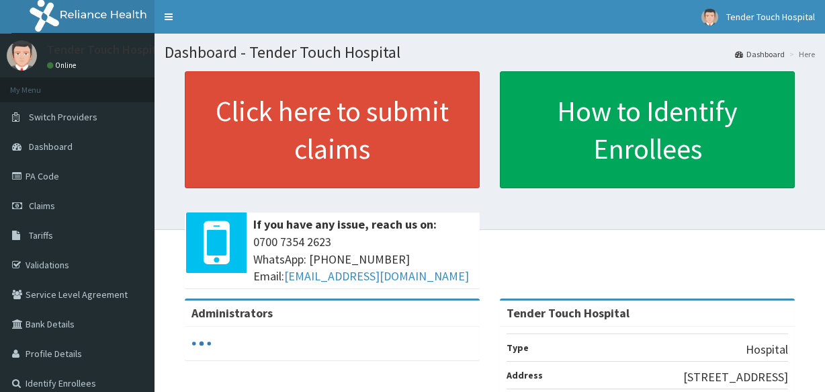  Describe the element at coordinates (63, 65) in the screenshot. I see `a: Online` at that location.